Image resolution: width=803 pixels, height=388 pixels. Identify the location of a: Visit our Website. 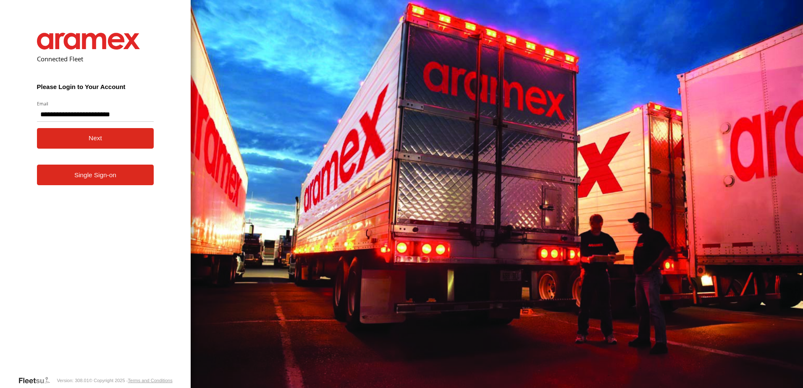
(37, 381).